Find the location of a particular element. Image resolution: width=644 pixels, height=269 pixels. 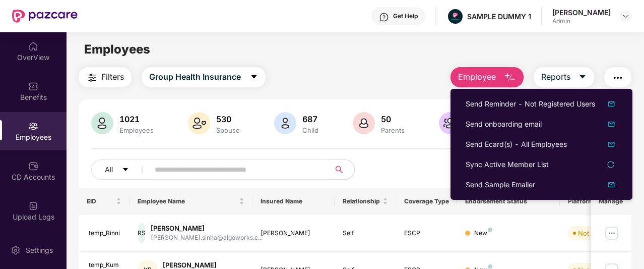

th: Coverage Type is located at coordinates (427, 201).